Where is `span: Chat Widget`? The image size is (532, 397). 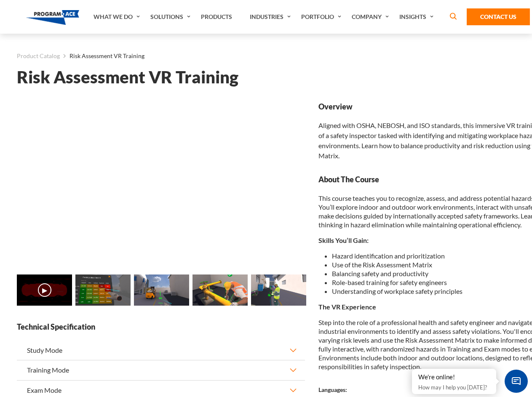 span: Chat Widget is located at coordinates (516, 381).